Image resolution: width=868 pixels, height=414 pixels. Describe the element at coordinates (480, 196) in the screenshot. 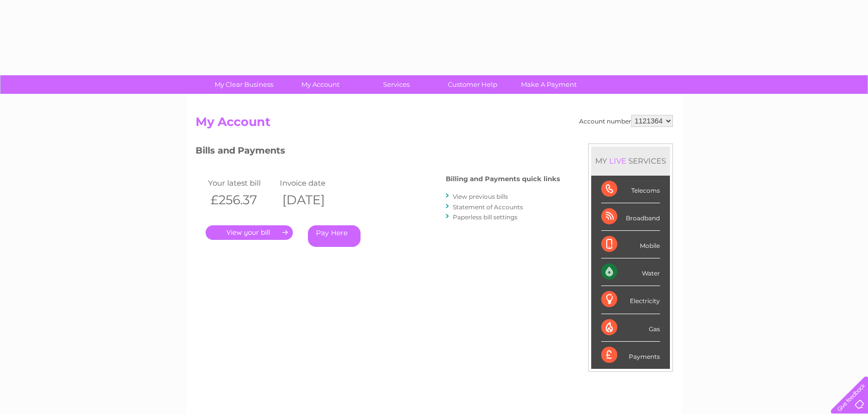

I see `a: View previous bills` at that location.